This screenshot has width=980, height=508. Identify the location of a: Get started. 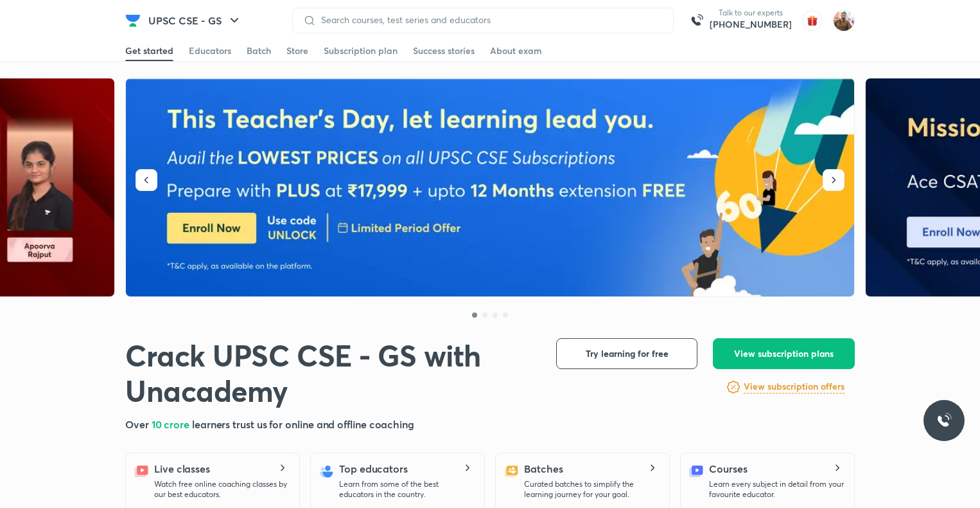
(149, 51).